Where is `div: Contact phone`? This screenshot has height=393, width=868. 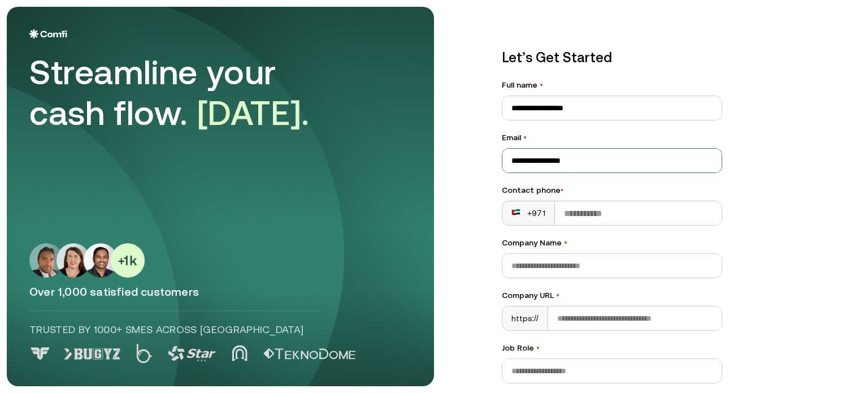
div: Contact phone is located at coordinates (612, 190).